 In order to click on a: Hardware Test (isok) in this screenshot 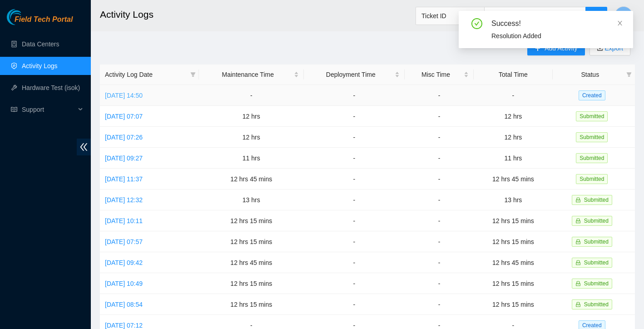, I will do `click(51, 88)`.